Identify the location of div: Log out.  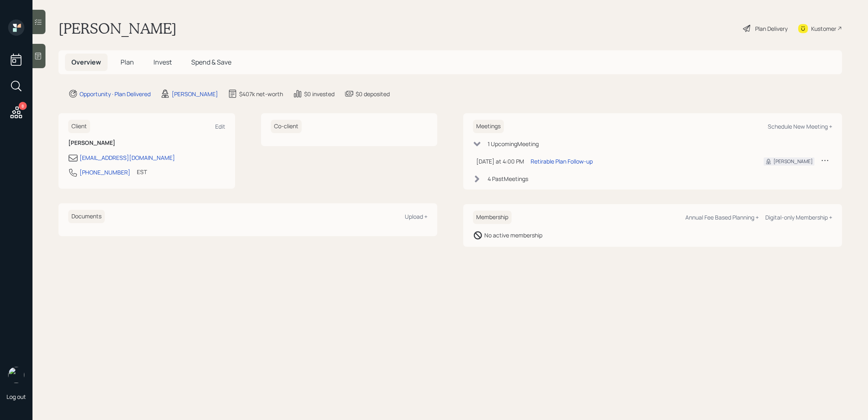
(16, 397).